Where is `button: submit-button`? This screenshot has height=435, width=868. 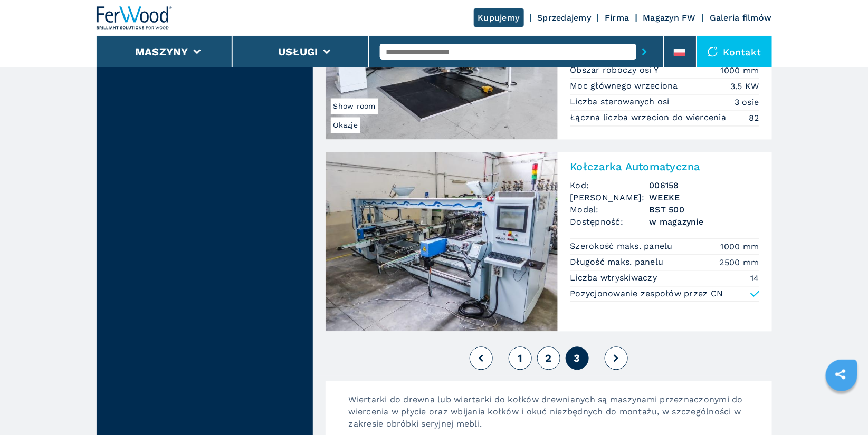 button: submit-button is located at coordinates (644, 52).